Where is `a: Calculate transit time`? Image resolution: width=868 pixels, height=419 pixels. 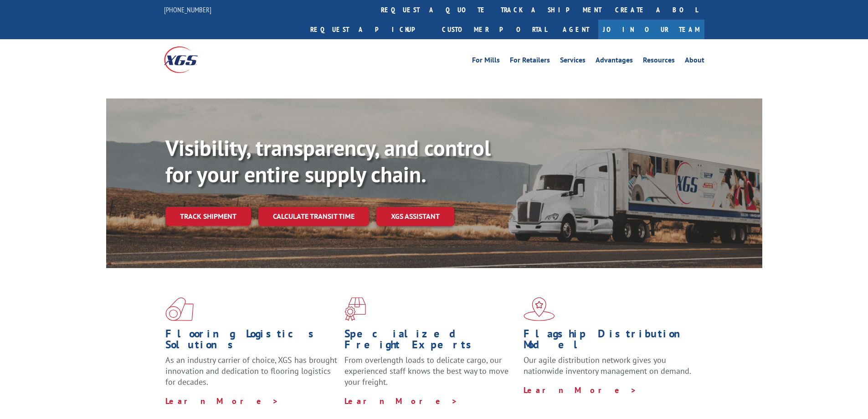
a: Calculate transit time is located at coordinates (314, 216).